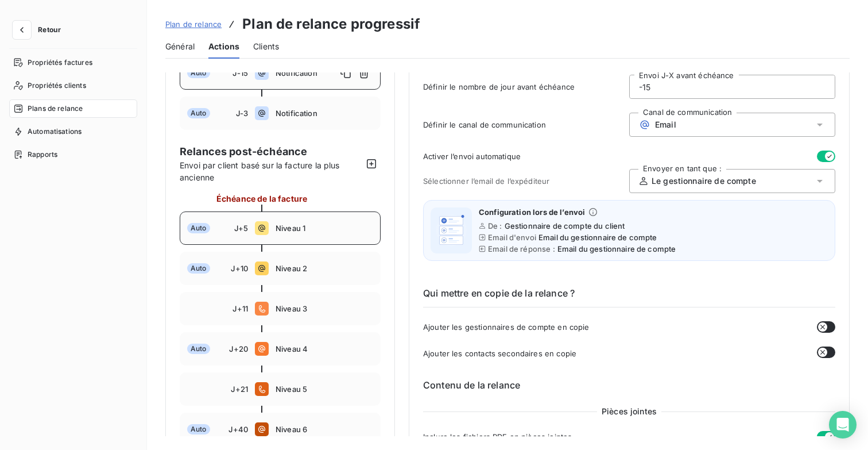  I want to click on span: Activer l’envoi automatique, so click(473, 156).